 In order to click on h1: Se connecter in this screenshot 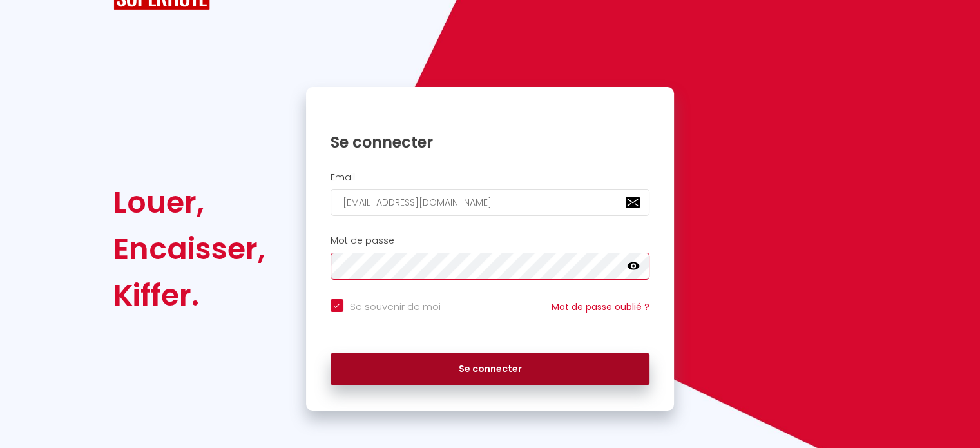, I will do `click(490, 142)`.